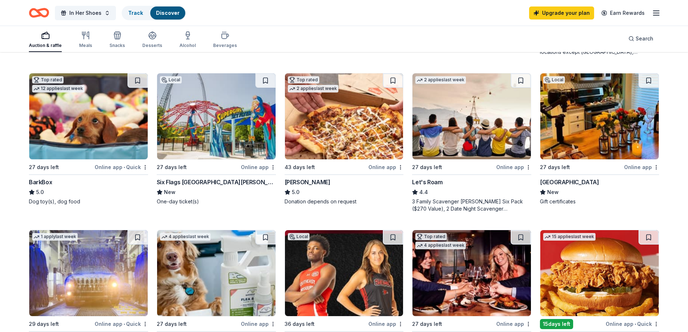 The height and width of the screenshot is (332, 688). What do you see at coordinates (599, 116) in the screenshot?
I see `img: Image for Main Street Inn Parkville` at bounding box center [599, 116].